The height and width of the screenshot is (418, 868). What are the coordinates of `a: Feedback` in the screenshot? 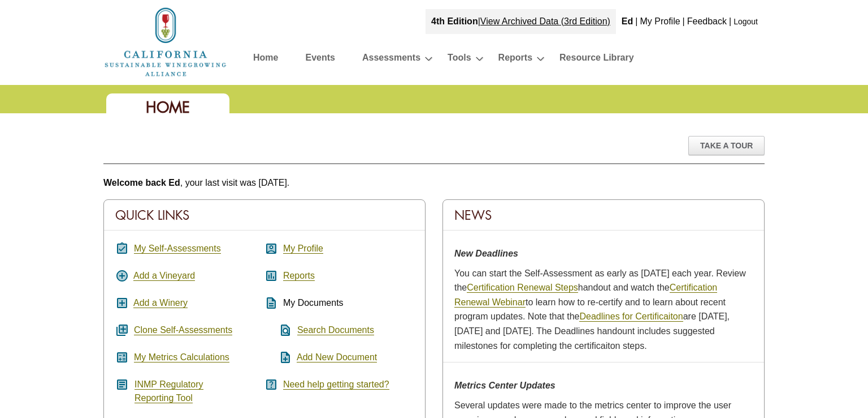 It's located at (707, 21).